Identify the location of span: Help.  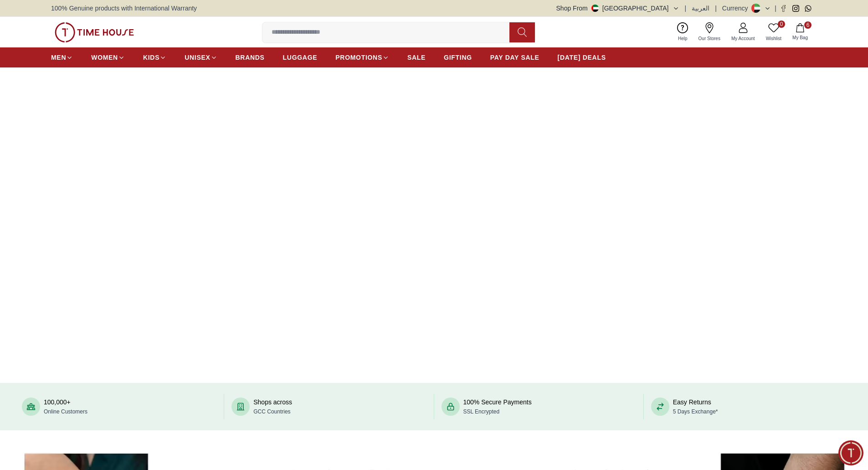
(683, 38).